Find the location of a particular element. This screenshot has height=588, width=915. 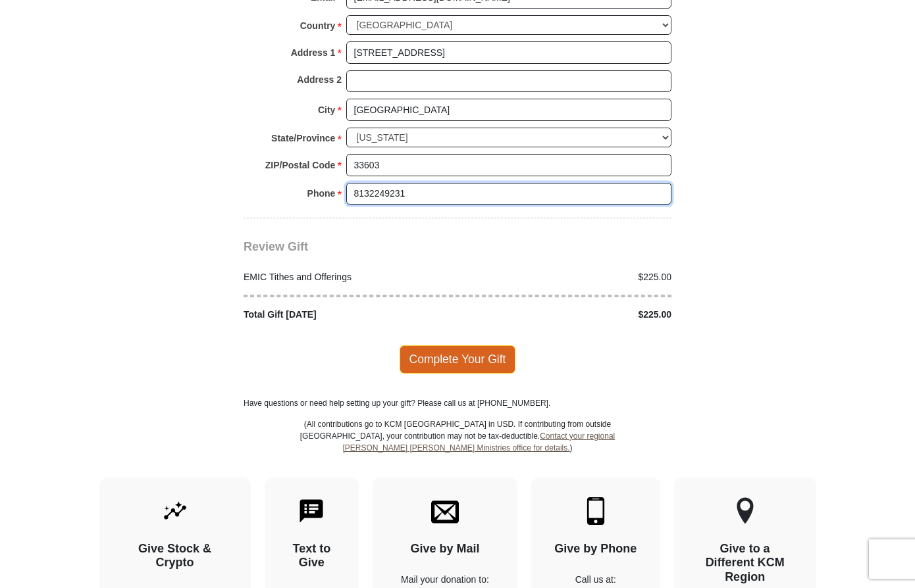

img: other-region is located at coordinates (744, 511).